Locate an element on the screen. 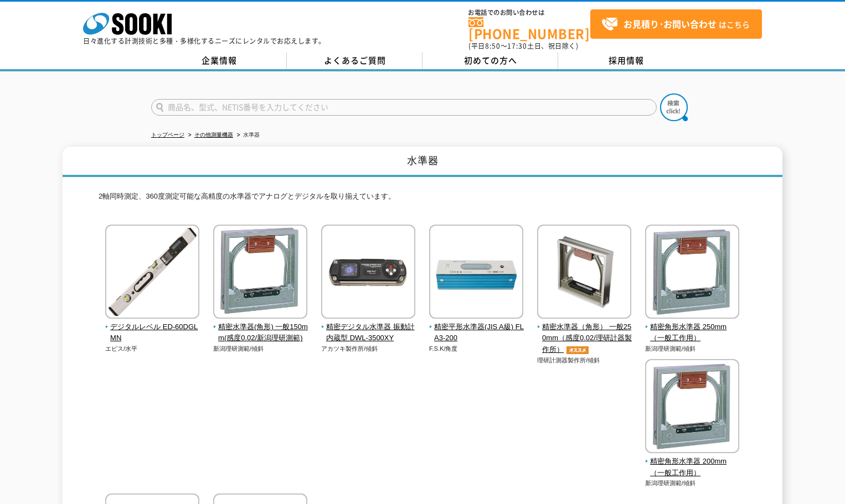 The height and width of the screenshot is (504, 845). p: 理研計測器製作所/傾斜 is located at coordinates (584, 360).